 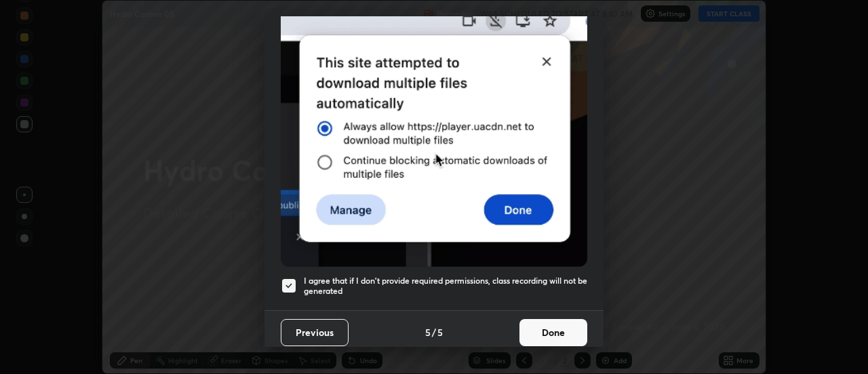 What do you see at coordinates (315, 332) in the screenshot?
I see `button: Previous` at bounding box center [315, 332].